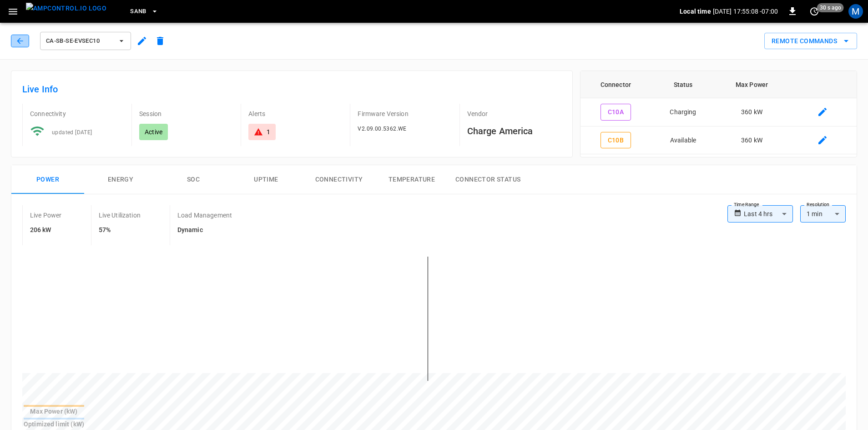 The width and height of the screenshot is (868, 430). What do you see at coordinates (85, 41) in the screenshot?
I see `button: ca-sb-se-evseC10` at bounding box center [85, 41].